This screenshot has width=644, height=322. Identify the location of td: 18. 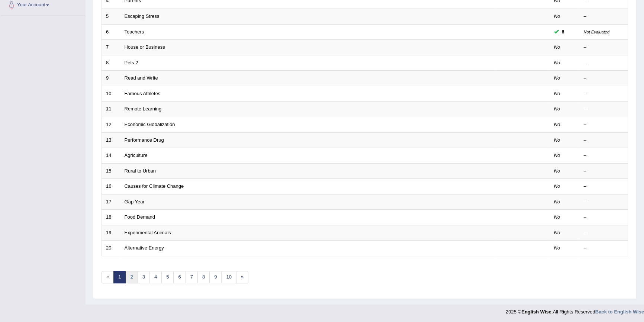
(111, 218).